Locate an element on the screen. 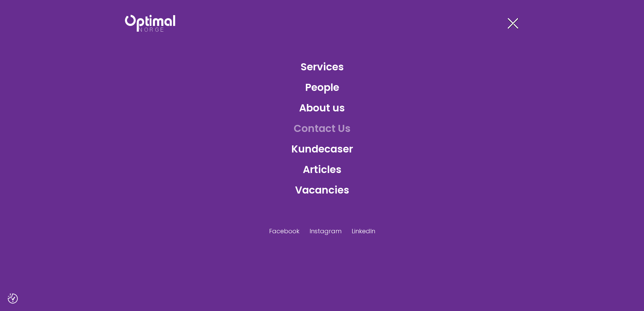  img: Revisit consent button is located at coordinates (13, 299).